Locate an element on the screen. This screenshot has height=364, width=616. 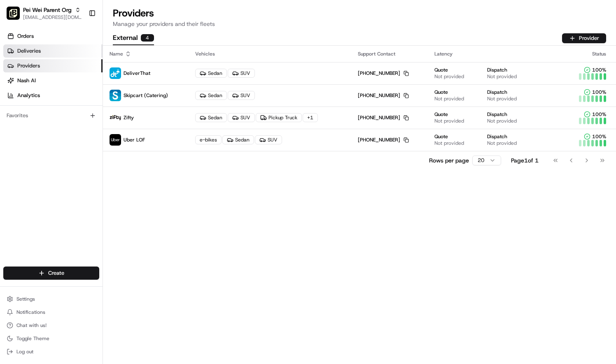
a: 📗Knowledge Base is located at coordinates (35, 123).